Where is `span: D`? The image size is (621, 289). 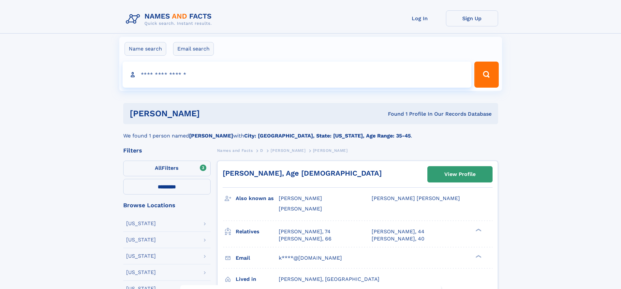
span: D is located at coordinates (262, 151).